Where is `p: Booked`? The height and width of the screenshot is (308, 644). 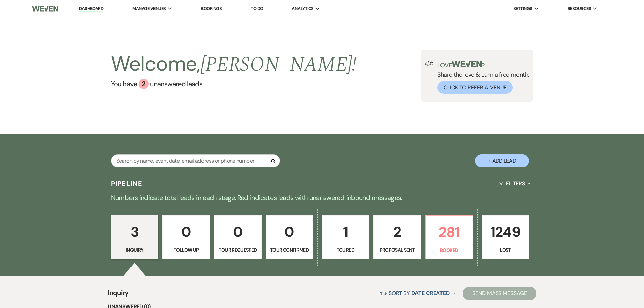 p: Booked is located at coordinates (449, 250).